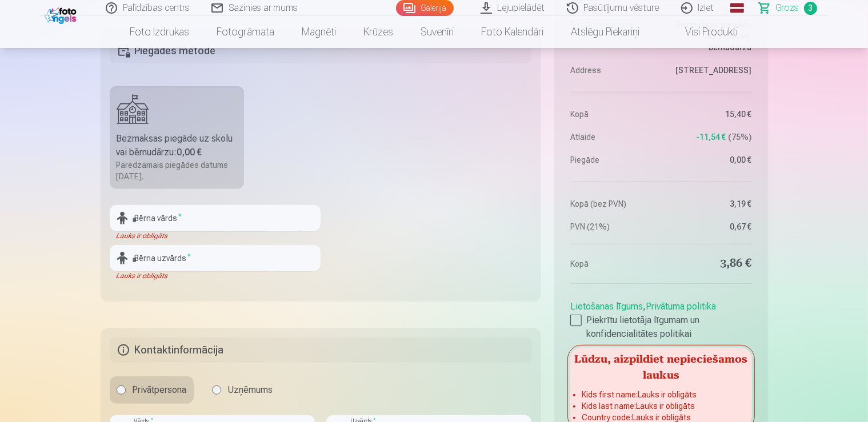 The height and width of the screenshot is (422, 868). What do you see at coordinates (612, 70) in the screenshot?
I see `dt: Address` at bounding box center [612, 70].